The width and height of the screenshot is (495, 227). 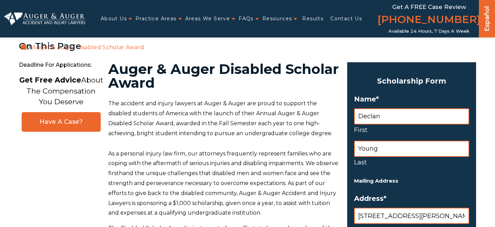 What do you see at coordinates (114, 19) in the screenshot?
I see `a: About Us` at bounding box center [114, 19].